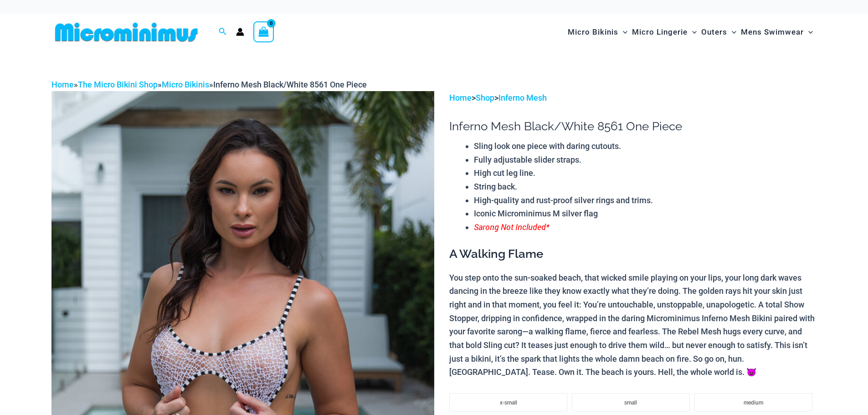 The height and width of the screenshot is (415, 868). What do you see at coordinates (753, 402) in the screenshot?
I see `li: medium` at bounding box center [753, 402].